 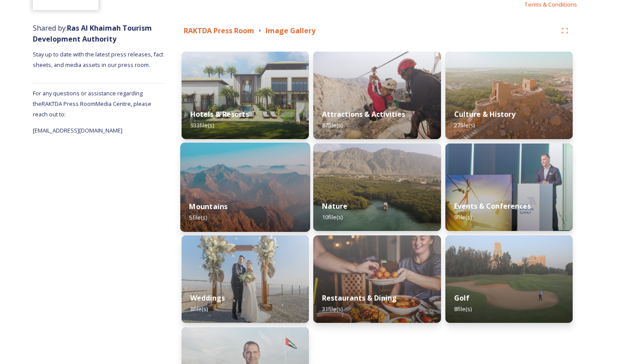 I want to click on strong: Golf, so click(x=461, y=297).